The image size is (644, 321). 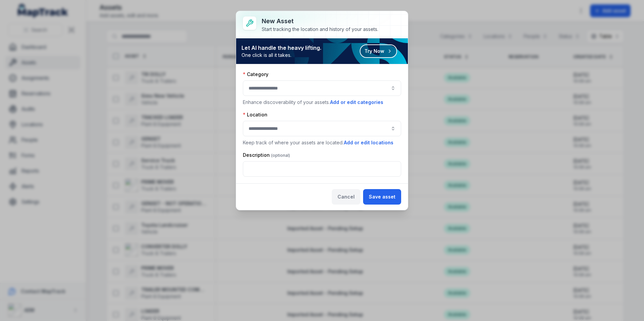 What do you see at coordinates (255, 75) in the screenshot?
I see `label: Category` at bounding box center [255, 75].